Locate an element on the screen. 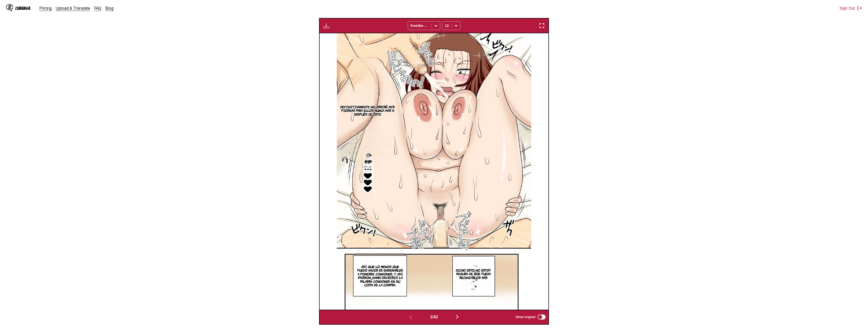 The image size is (868, 331). img: IsManga Logo is located at coordinates (10, 8).